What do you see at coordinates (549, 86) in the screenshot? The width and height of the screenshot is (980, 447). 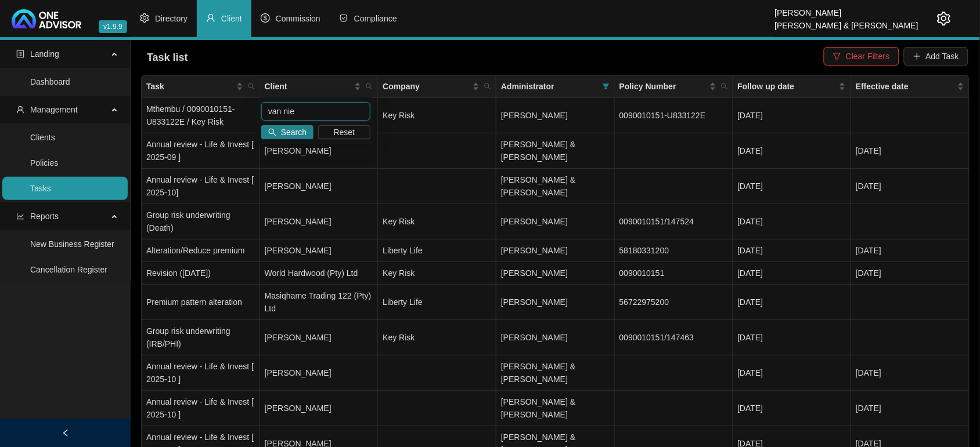 I see `span: Administrator` at bounding box center [549, 86].